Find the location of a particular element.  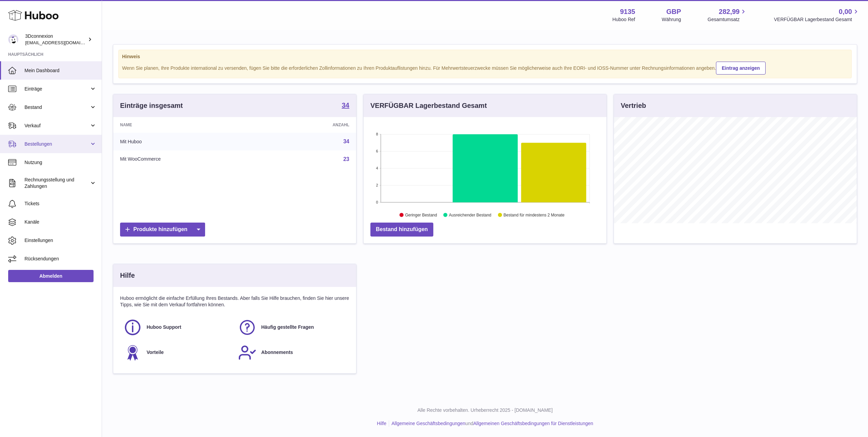

span: Mein Dashboard is located at coordinates (61, 70).